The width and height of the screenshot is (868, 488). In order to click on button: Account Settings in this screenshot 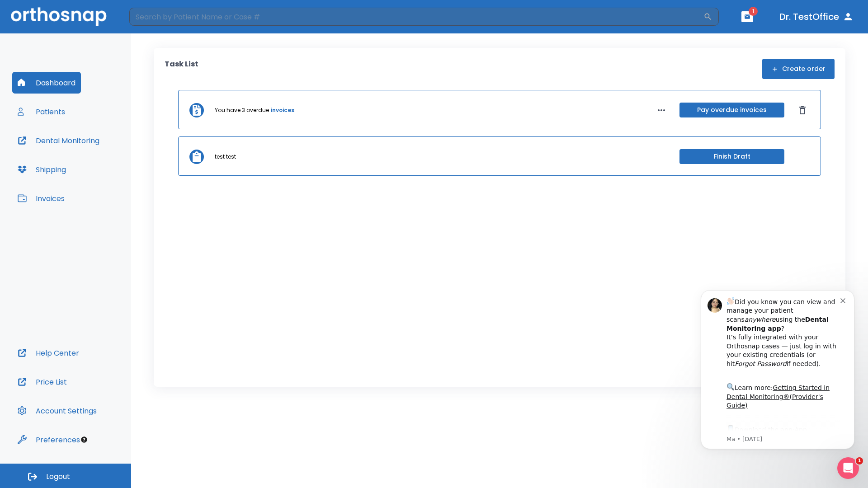, I will do `click(57, 410)`.